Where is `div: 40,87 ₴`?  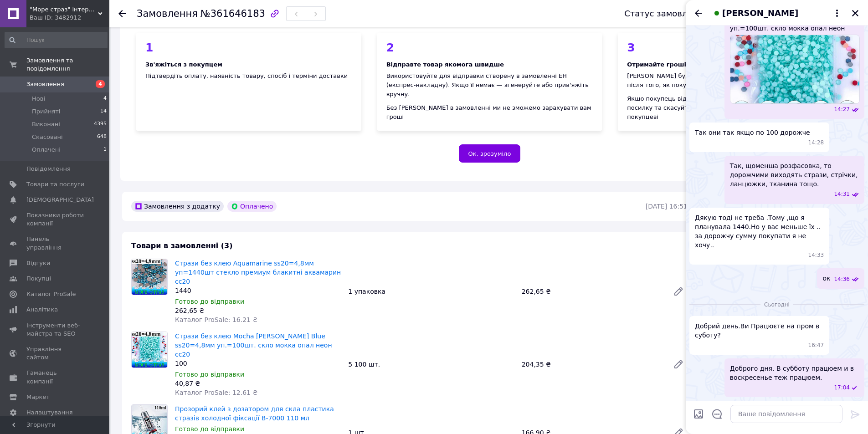 div: 40,87 ₴ is located at coordinates (258, 383).